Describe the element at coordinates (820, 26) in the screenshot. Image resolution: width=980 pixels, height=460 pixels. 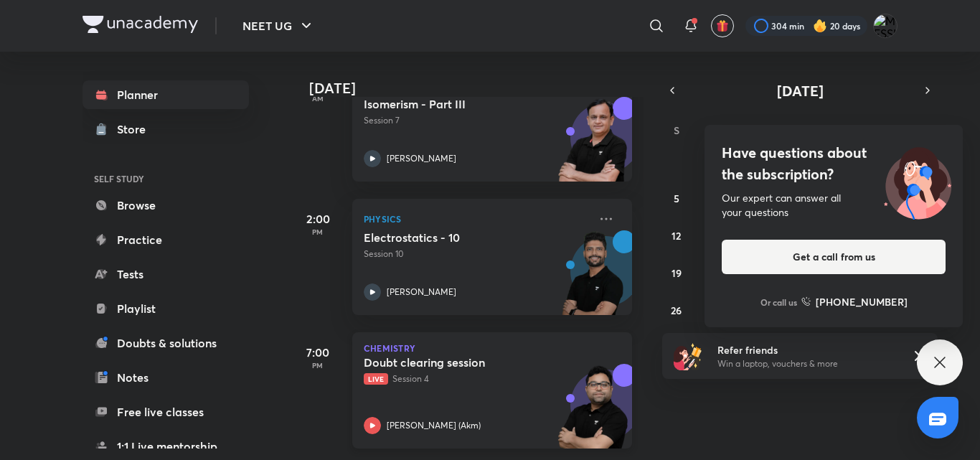
I see `img: streak` at that location.